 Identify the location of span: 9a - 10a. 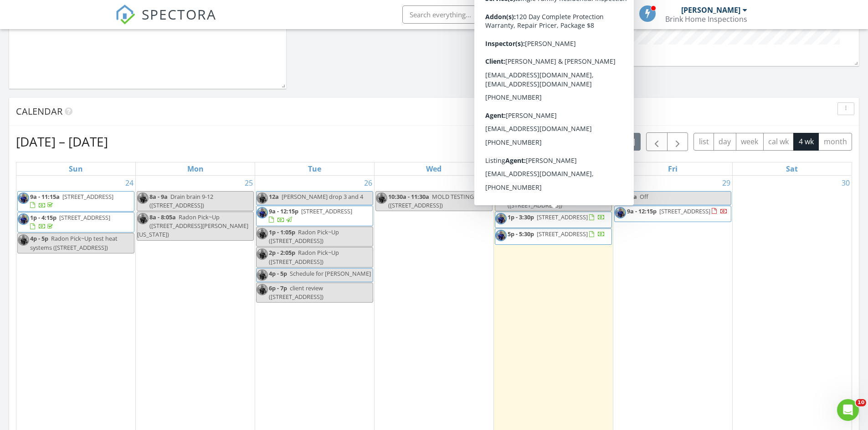
(518, 197).